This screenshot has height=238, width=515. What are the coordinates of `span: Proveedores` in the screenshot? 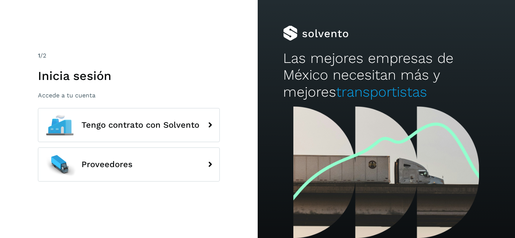 It's located at (107, 164).